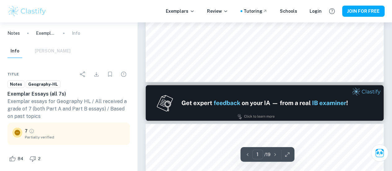  What do you see at coordinates (363, 11) in the screenshot?
I see `button: JOIN FOR FREE` at bounding box center [363, 11].